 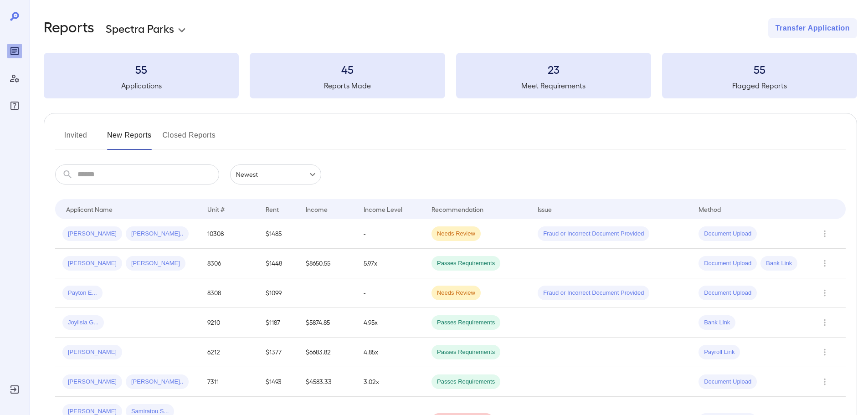 What do you see at coordinates (69, 28) in the screenshot?
I see `h2: Reports` at bounding box center [69, 28].